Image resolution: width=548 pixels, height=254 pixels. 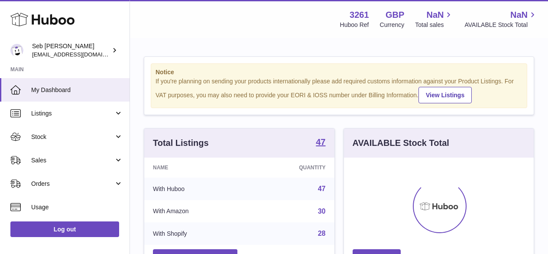 What do you see at coordinates (77, 90) in the screenshot?
I see `span: My Dashboard` at bounding box center [77, 90].